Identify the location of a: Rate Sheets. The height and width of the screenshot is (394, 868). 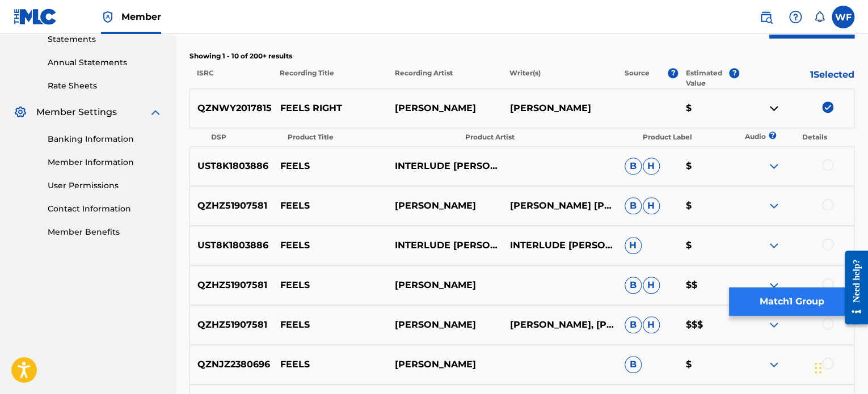
(105, 86).